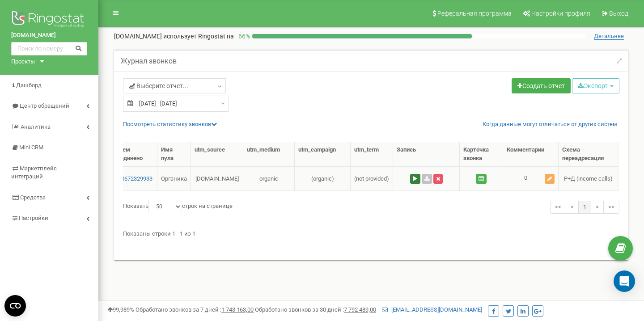 This screenshot has height=321, width=644. What do you see at coordinates (269, 154) in the screenshot?
I see `th: utm_medium` at bounding box center [269, 154].